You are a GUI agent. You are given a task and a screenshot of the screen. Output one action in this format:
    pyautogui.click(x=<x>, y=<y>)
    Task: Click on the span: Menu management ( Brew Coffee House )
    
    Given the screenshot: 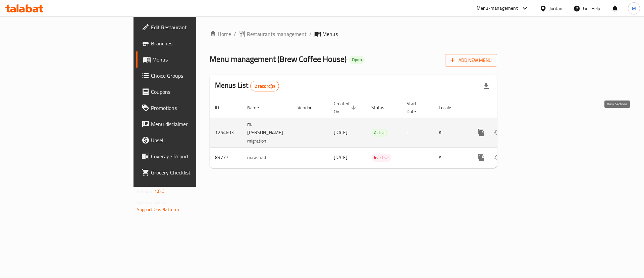 What is the action you would take?
    pyautogui.click(x=278, y=59)
    